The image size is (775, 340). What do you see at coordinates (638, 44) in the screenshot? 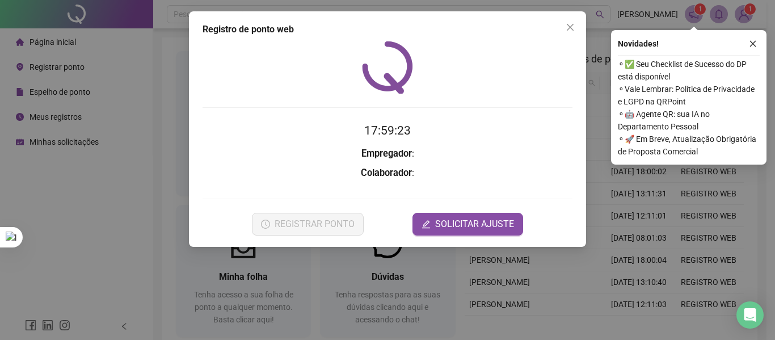
I see `span: Novidades !` at bounding box center [638, 44].